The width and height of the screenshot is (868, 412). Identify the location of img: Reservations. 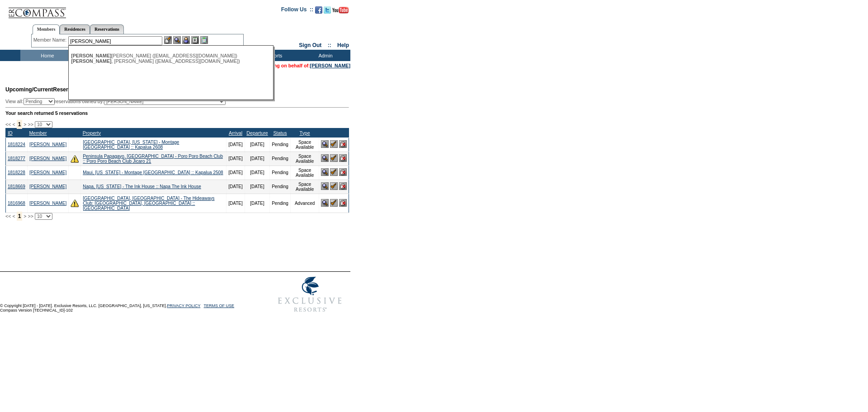
(195, 40).